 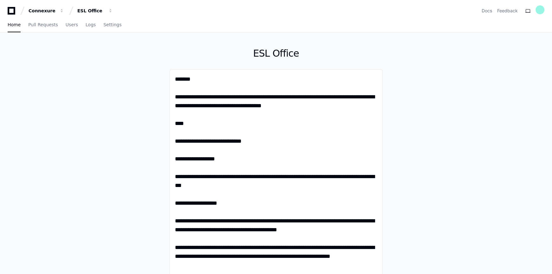 I want to click on a: Pull Requests, so click(x=43, y=25).